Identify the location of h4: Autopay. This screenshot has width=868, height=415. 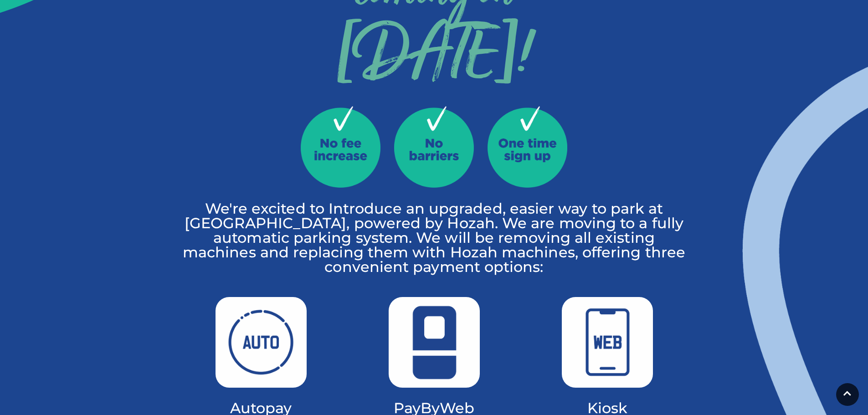
(261, 407).